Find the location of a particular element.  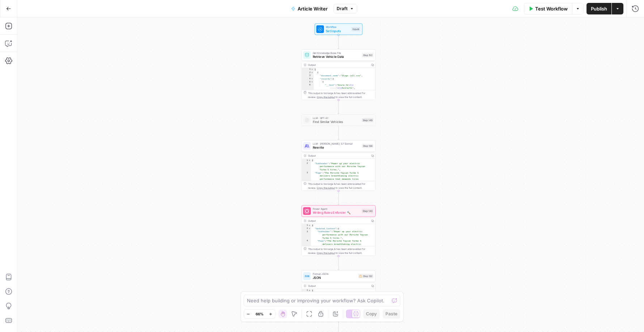

span: Toggle code folding, rows 4 through 620 is located at coordinates (312, 79).